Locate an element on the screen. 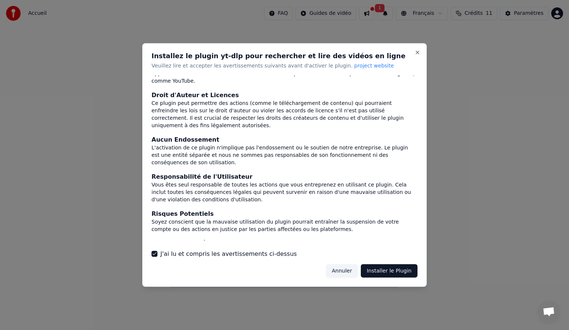  div: Aucun Endossement is located at coordinates (285, 139).